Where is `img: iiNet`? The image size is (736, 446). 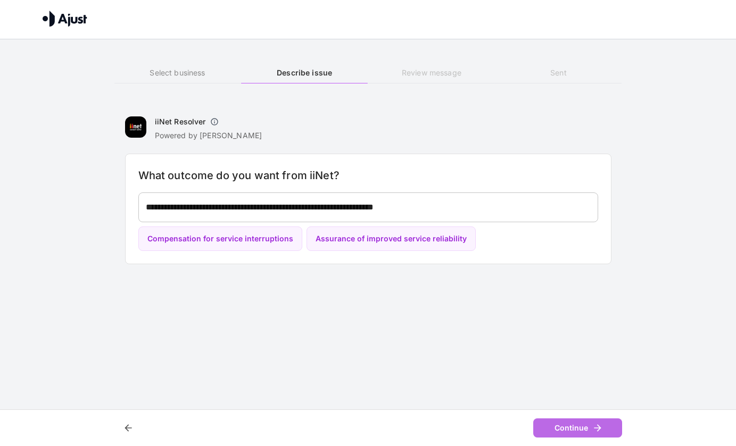 img: iiNet is located at coordinates (136, 127).